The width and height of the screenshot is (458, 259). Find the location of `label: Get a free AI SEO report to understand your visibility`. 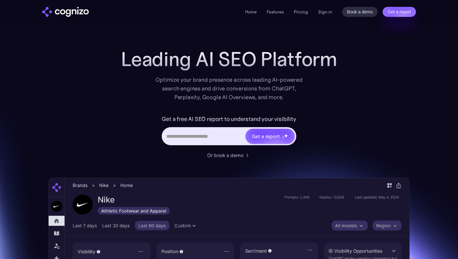

label: Get a free AI SEO report to understand your visibility is located at coordinates (229, 119).